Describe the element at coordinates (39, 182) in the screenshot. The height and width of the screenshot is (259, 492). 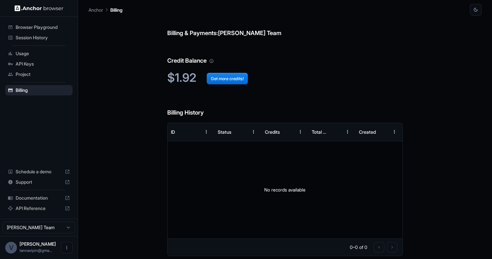
I see `div: Support` at that location.